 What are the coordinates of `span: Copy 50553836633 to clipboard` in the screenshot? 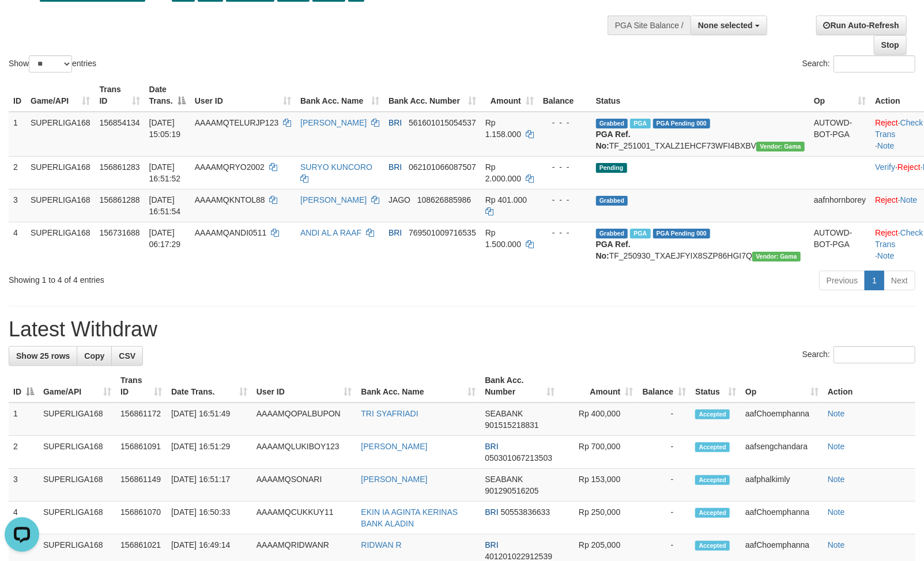 It's located at (525, 512).